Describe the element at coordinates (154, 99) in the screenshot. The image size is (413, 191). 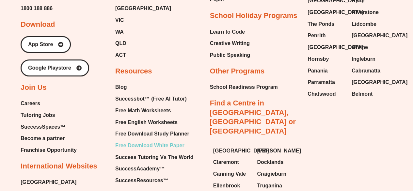
I see `a: Successbot™ (Free AI Tutor)` at that location.